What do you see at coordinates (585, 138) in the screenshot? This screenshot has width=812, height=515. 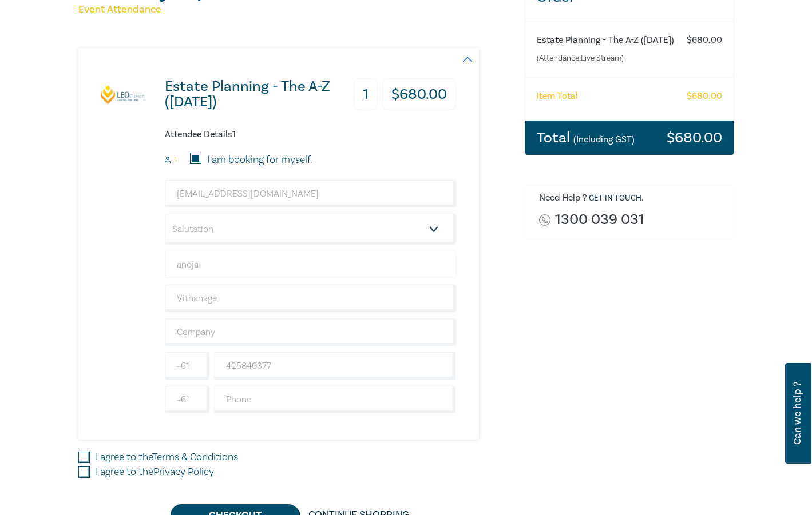 I see `h3: Total` at bounding box center [585, 138].